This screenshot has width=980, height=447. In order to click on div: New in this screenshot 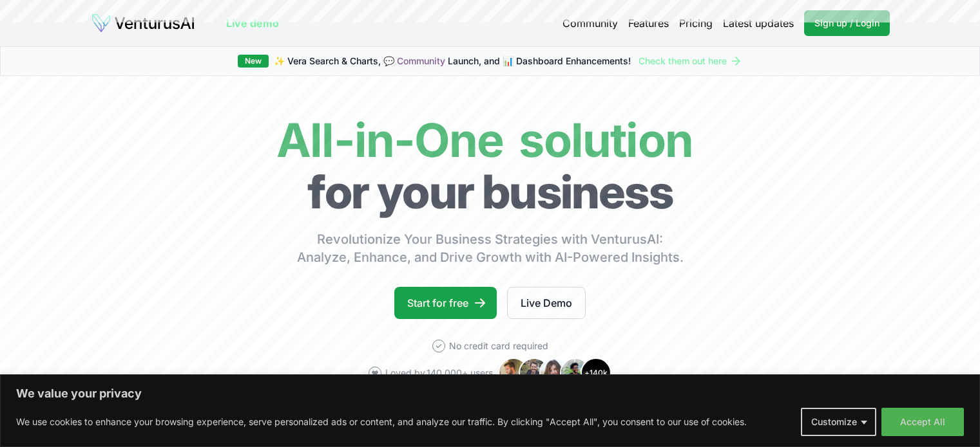, I will do `click(253, 61)`.